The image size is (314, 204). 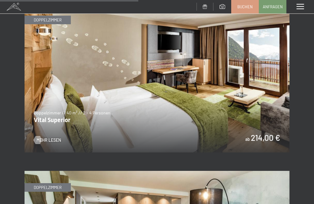 I want to click on a: Mehr Lesen, so click(x=47, y=140).